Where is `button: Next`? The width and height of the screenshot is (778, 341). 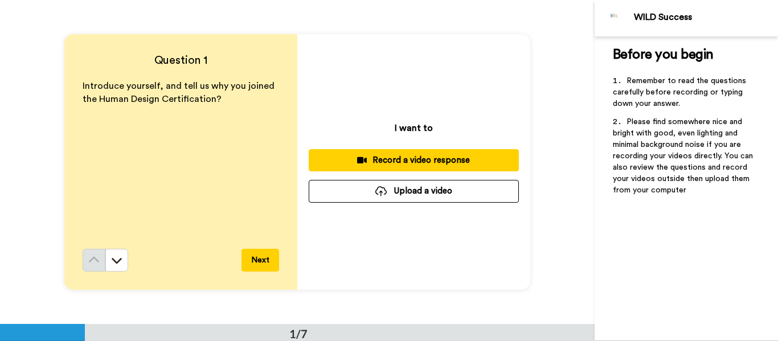
button: Next is located at coordinates (260, 260).